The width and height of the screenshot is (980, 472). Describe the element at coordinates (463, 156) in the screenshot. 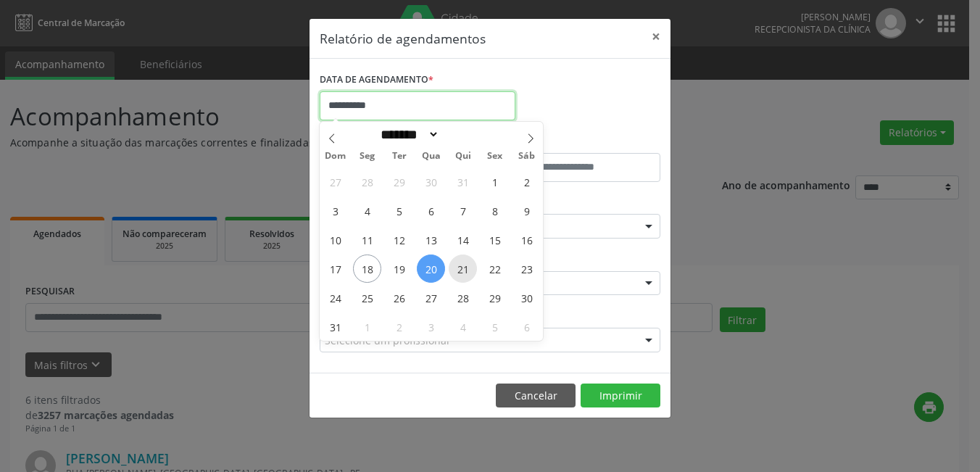

I see `span: Qui` at that location.